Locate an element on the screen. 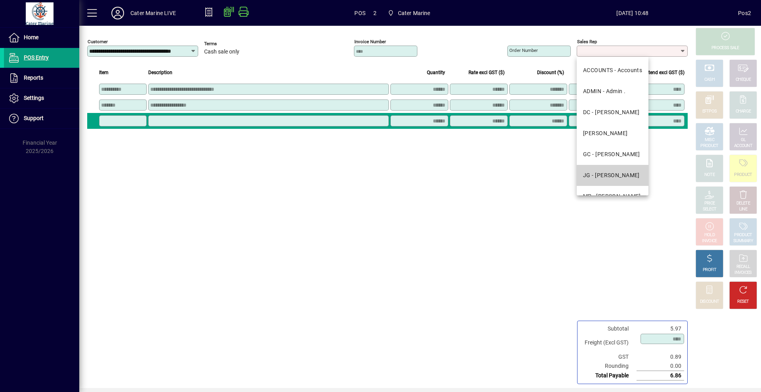 The width and height of the screenshot is (761, 392). span: Home is located at coordinates (31, 37).